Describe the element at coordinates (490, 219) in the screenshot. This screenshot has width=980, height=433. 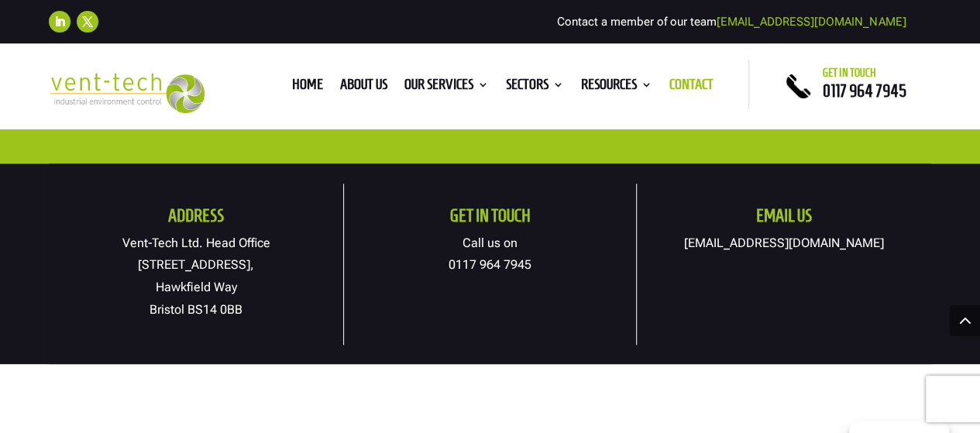
I see `h2: Get in touch` at that location.